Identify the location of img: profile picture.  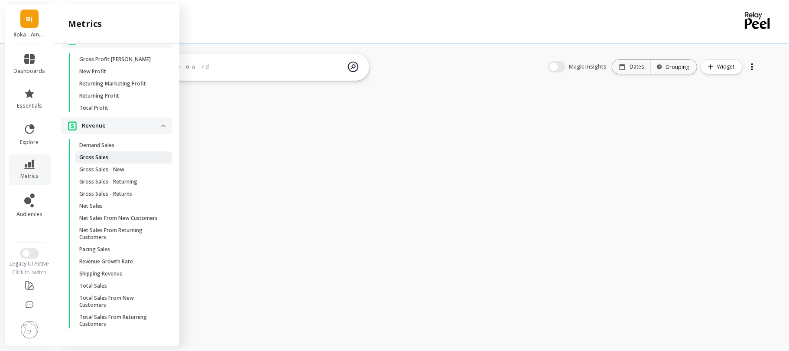
(29, 329).